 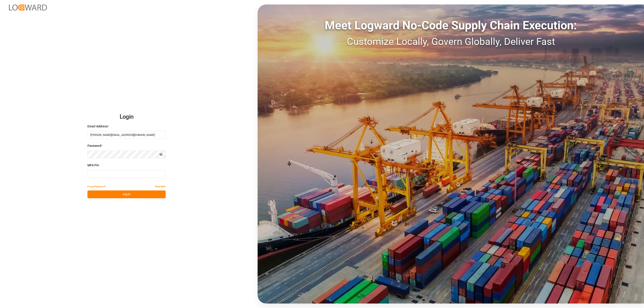 I want to click on div: Meet Logward No-Code Supply Chain Execution:, so click(x=451, y=26).